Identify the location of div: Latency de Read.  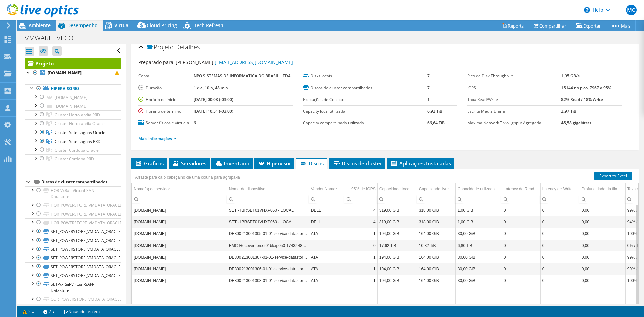
(519, 189).